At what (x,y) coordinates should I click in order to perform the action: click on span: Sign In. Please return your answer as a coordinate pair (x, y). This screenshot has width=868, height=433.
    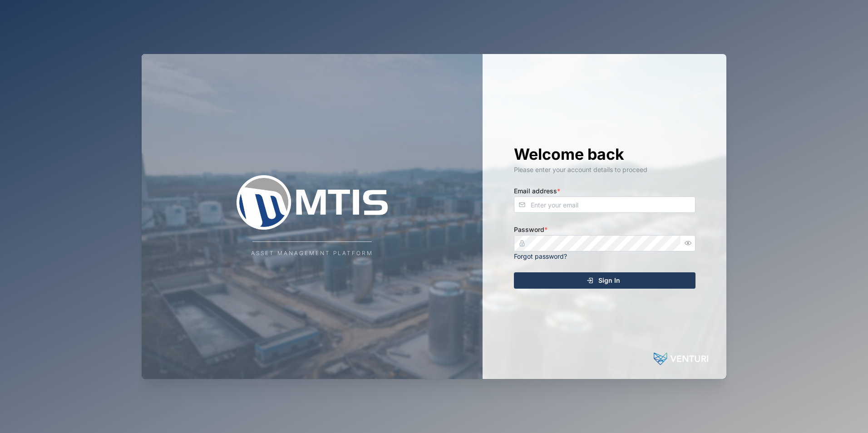
    Looking at the image, I should click on (610, 280).